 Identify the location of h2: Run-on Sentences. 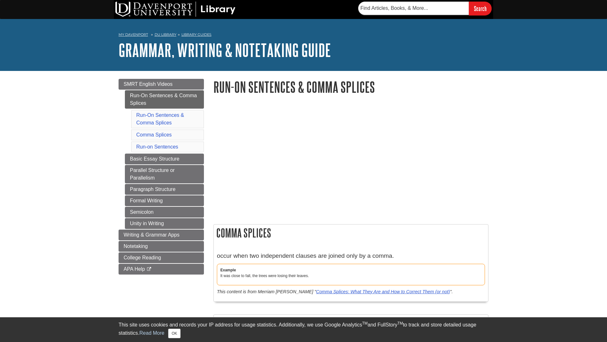
(351, 323).